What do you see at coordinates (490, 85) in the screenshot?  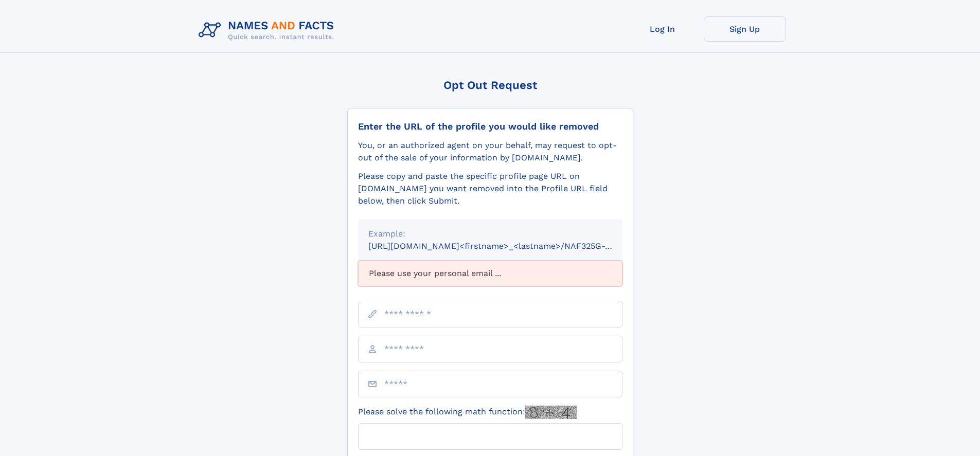 I see `div: Opt Out Request` at bounding box center [490, 85].